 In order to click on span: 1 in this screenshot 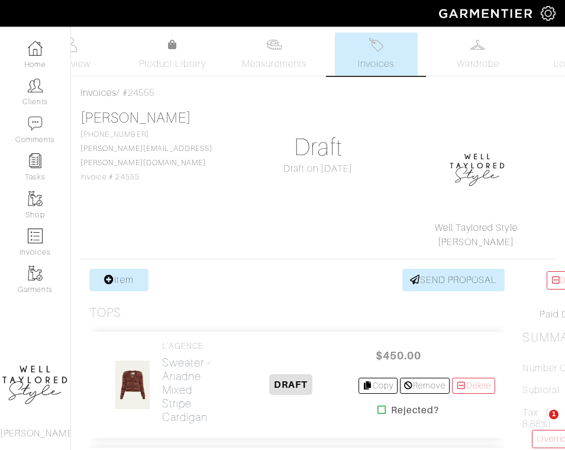, I will do `click(554, 414)`.